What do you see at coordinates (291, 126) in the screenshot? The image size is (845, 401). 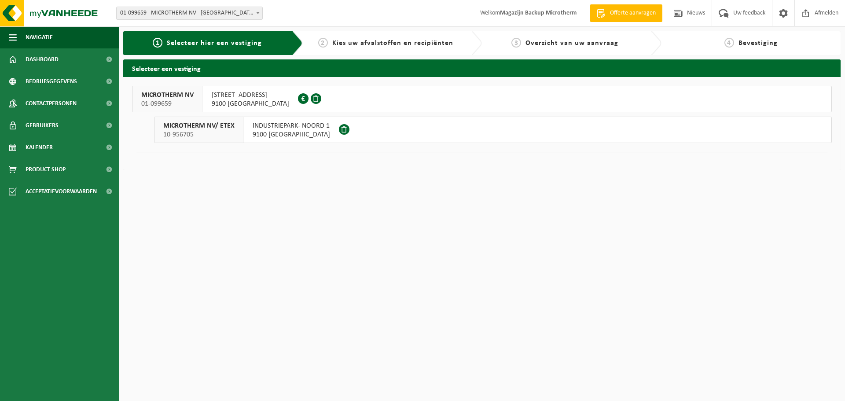 I see `span: INDUSTRIEPARK- NOORD 1` at bounding box center [291, 126].